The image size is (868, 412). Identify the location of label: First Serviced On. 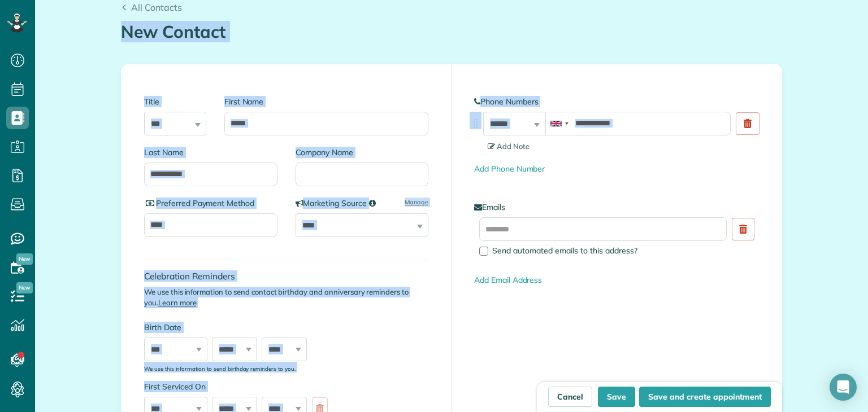
(238, 386).